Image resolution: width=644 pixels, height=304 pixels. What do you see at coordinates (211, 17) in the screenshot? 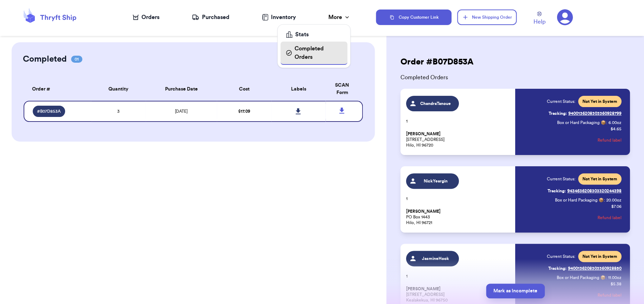
I see `div: Purchased` at bounding box center [211, 17].